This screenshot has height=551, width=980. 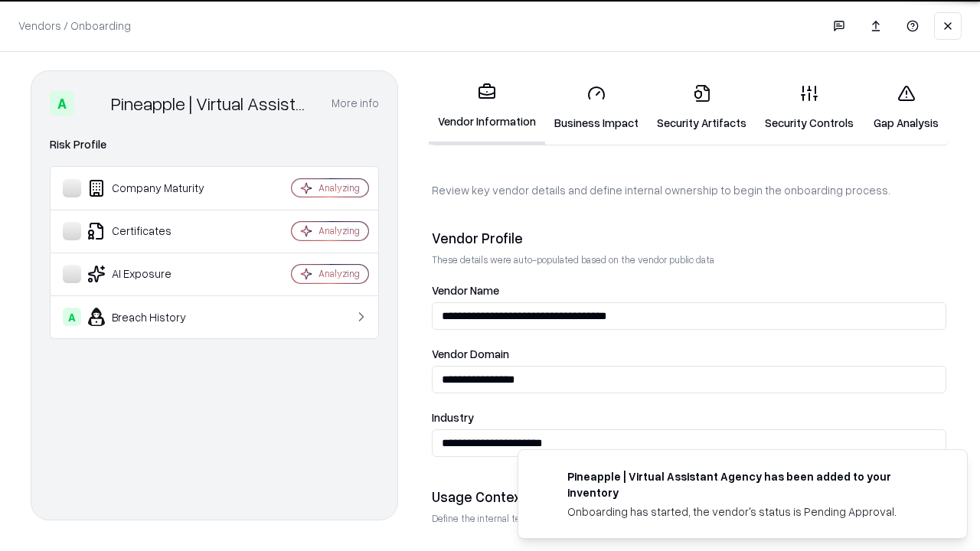 What do you see at coordinates (689, 238) in the screenshot?
I see `div: Vendor Profile` at bounding box center [689, 238].